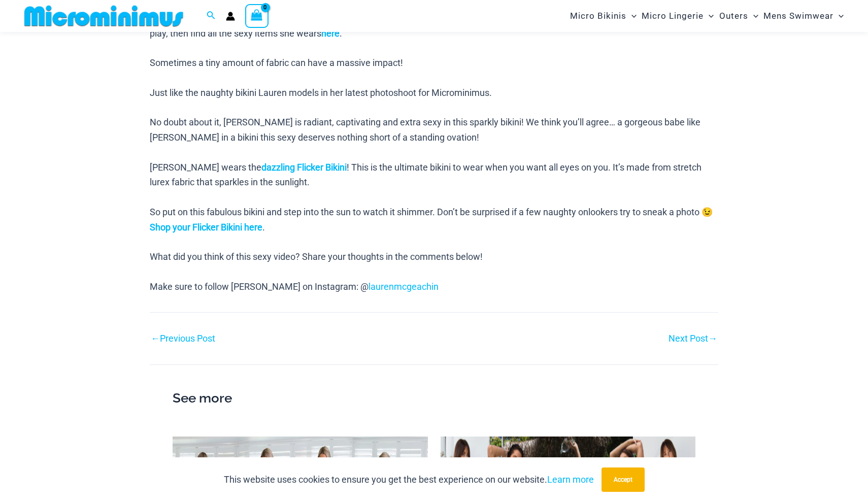 This screenshot has width=868, height=502. I want to click on a: dazzling Flicker Bikini, so click(304, 167).